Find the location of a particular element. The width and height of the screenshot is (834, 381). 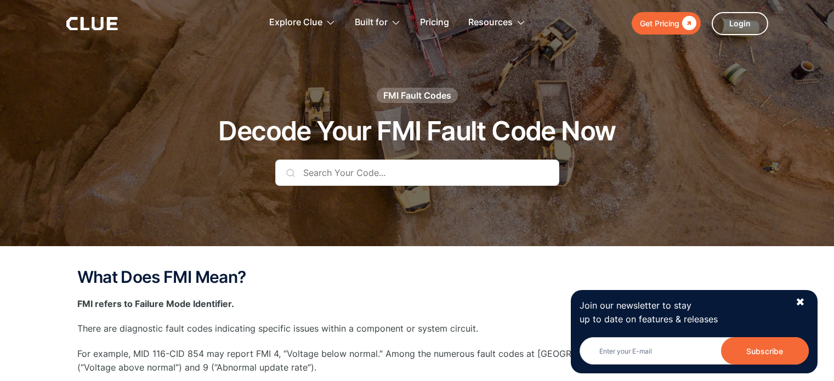

a: Pricing is located at coordinates (434, 22).